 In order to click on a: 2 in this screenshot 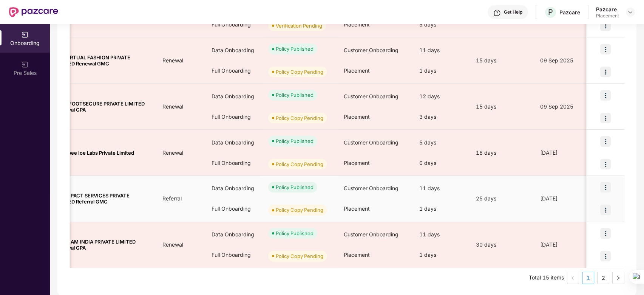, I will do `click(603, 278)`.